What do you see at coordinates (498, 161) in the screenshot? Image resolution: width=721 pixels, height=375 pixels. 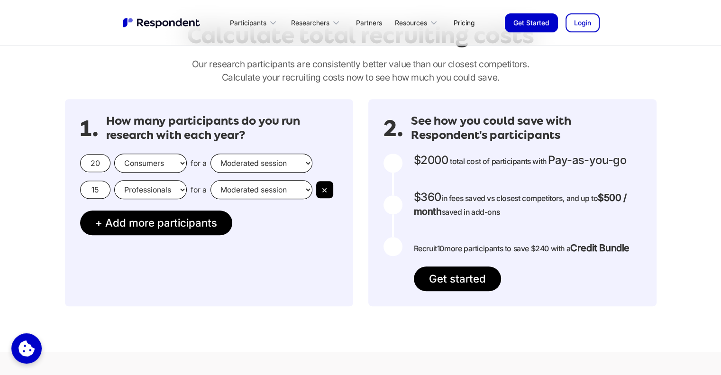 I see `span: total cost of participants with` at bounding box center [498, 161].